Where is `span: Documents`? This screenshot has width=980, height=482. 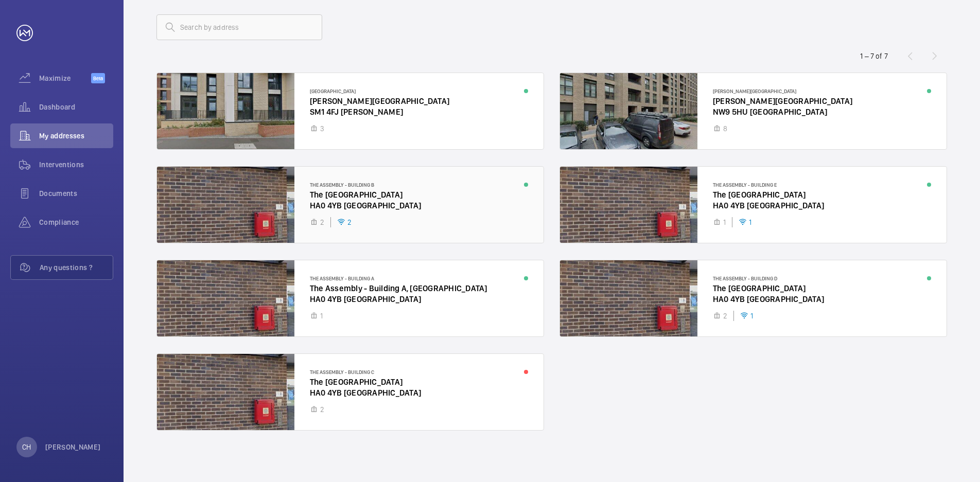 span: Documents is located at coordinates (76, 193).